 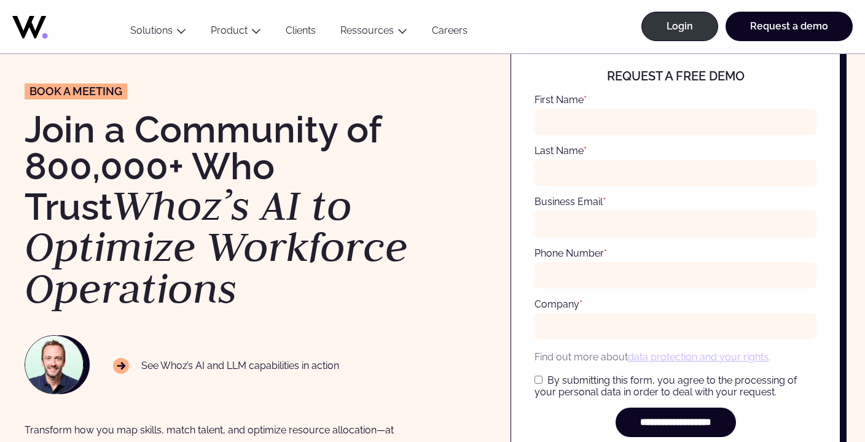 What do you see at coordinates (680, 26) in the screenshot?
I see `a: Login` at bounding box center [680, 26].